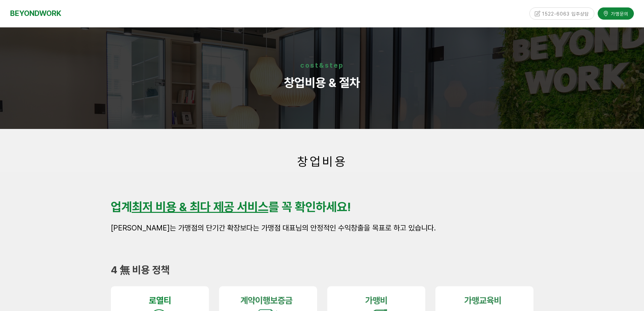 This screenshot has height=311, width=644. What do you see at coordinates (615, 13) in the screenshot?
I see `a: 가맹문의` at bounding box center [615, 13].